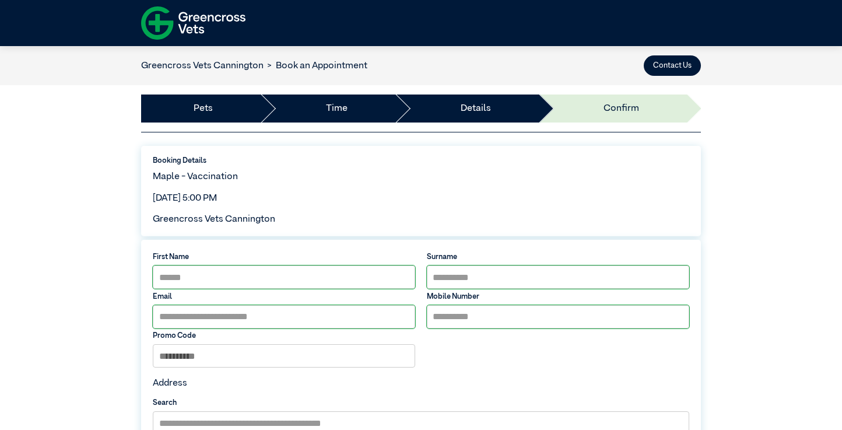  Describe the element at coordinates (284, 335) in the screenshot. I see `label: Promo Code` at that location.